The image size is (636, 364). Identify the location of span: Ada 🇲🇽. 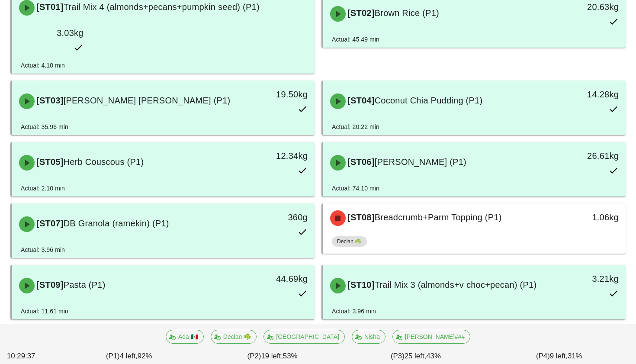
(185, 337).